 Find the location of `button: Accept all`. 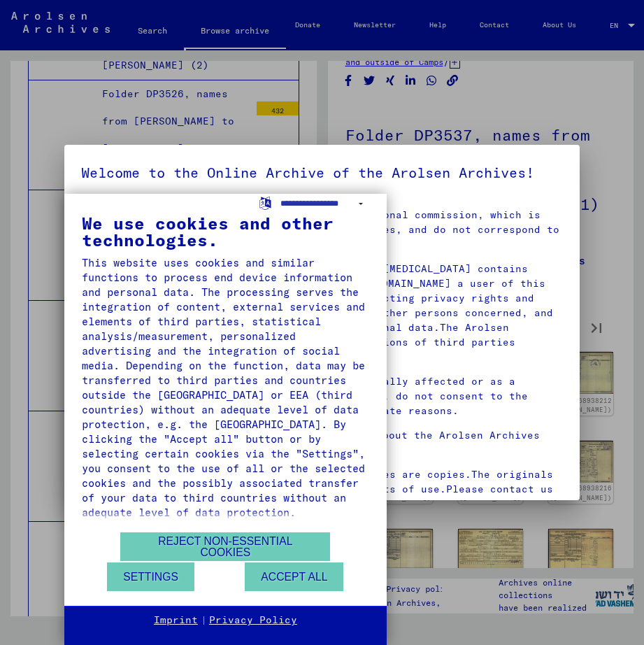

button: Accept all is located at coordinates (293, 576).